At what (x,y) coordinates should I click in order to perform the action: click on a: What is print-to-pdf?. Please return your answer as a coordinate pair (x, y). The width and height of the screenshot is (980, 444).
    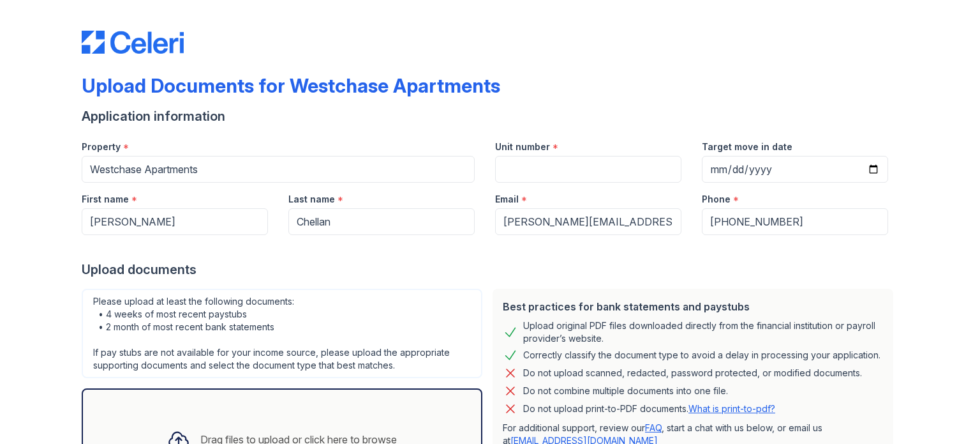
    Looking at the image, I should click on (732, 408).